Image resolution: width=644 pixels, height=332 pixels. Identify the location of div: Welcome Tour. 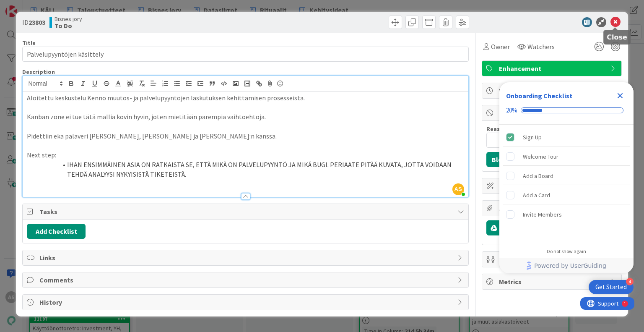
(541, 157).